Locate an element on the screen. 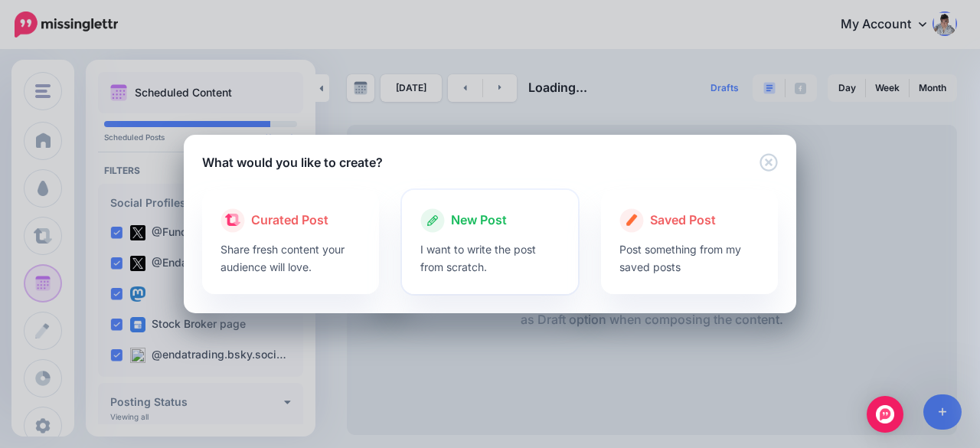  p: I want to write the post from scratch. is located at coordinates (490, 258).